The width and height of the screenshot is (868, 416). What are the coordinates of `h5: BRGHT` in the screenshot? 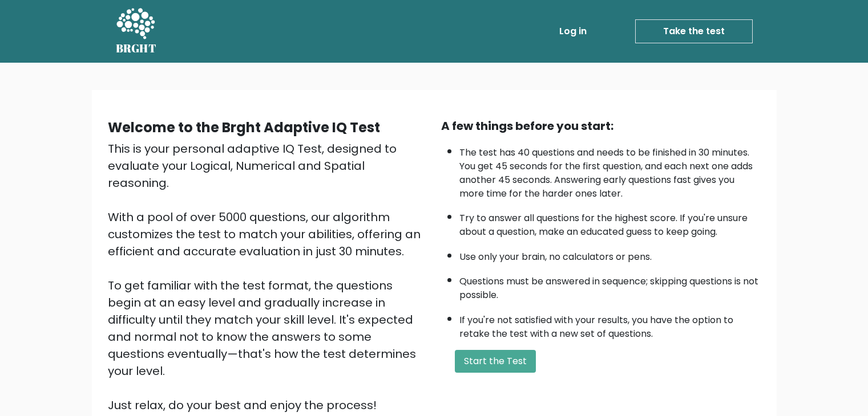 It's located at (136, 49).